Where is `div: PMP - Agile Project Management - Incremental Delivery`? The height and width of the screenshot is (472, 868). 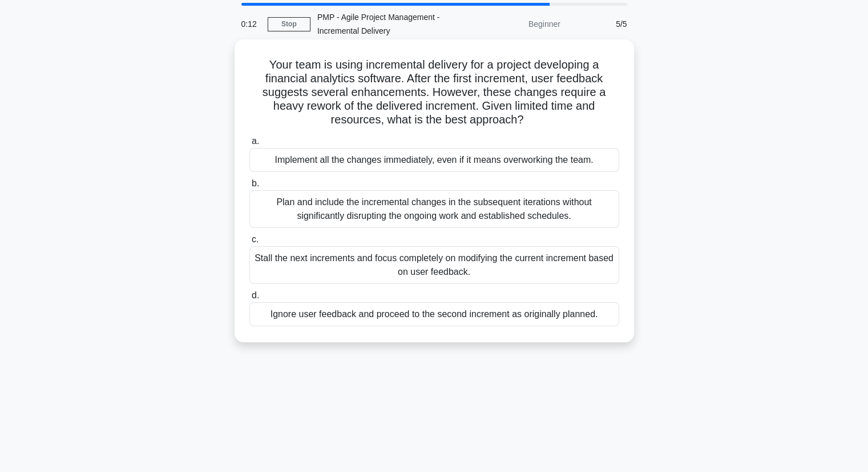
div: PMP - Agile Project Management - Incremental Delivery is located at coordinates (389, 24).